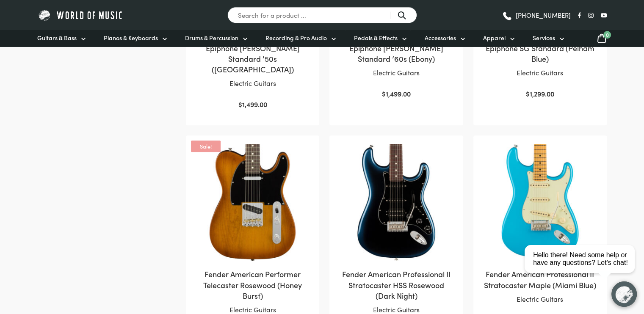 This screenshot has height=314, width=644. What do you see at coordinates (206, 146) in the screenshot?
I see `span: Sale!` at bounding box center [206, 146].